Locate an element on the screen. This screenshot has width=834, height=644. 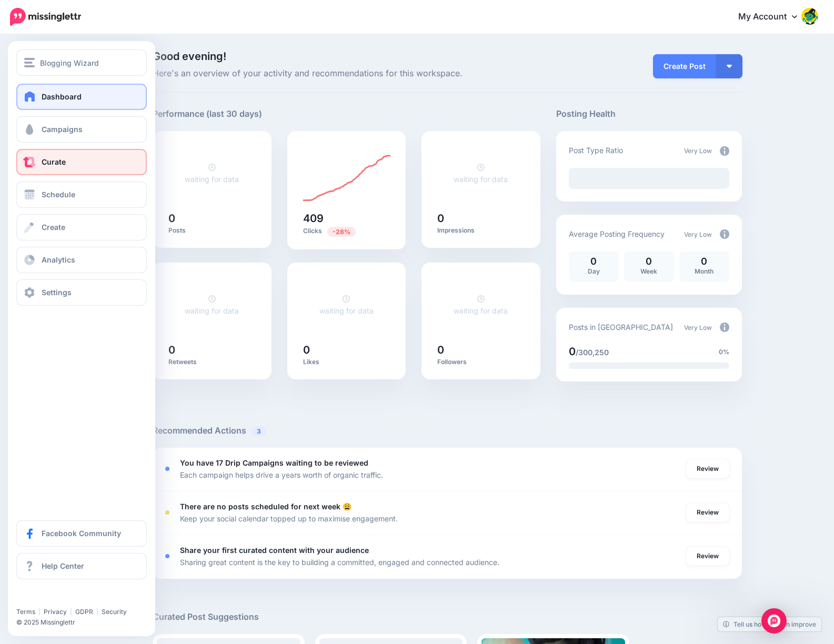
p: Posts is located at coordinates (212, 231).